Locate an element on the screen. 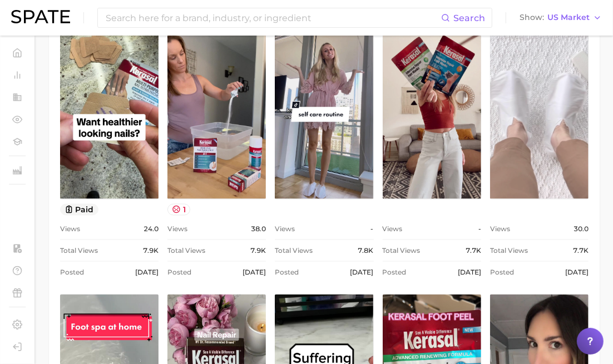  img: SPATE is located at coordinates (40, 17).